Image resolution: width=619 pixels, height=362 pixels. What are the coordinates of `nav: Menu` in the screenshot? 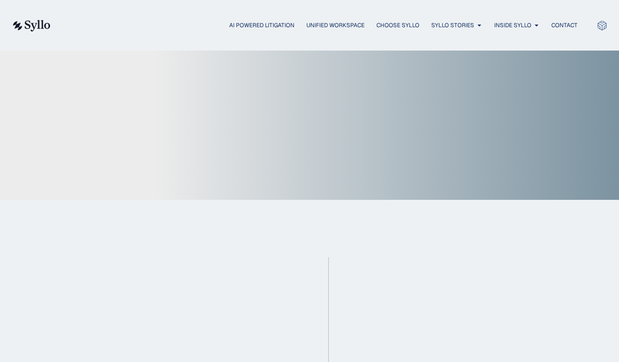 It's located at (324, 25).